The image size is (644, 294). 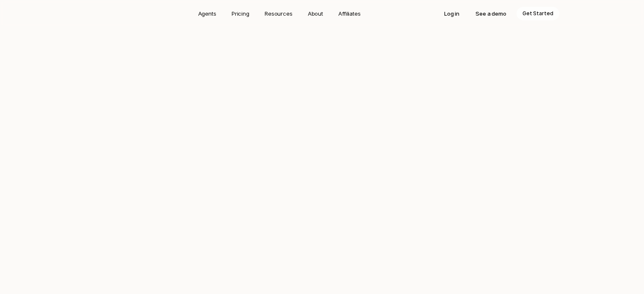 What do you see at coordinates (207, 14) in the screenshot?
I see `a: Agents` at bounding box center [207, 14].